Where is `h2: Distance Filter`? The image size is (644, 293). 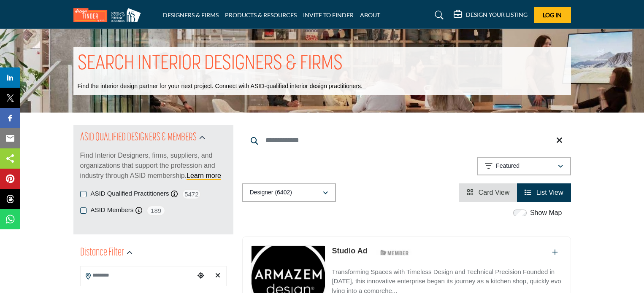
h2: Distance Filter is located at coordinates (102, 253).